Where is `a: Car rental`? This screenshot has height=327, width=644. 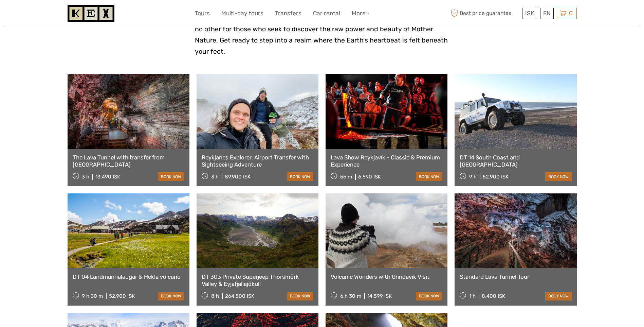 a: Car rental is located at coordinates (327, 13).